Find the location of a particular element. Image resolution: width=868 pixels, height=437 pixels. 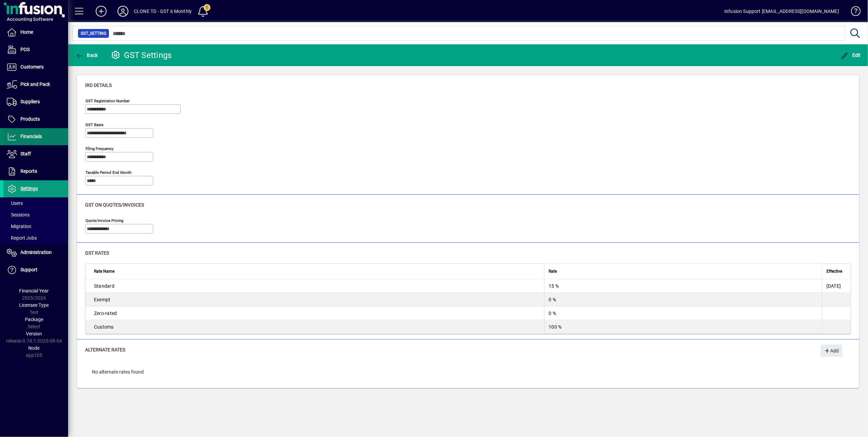

span: Reports is located at coordinates (28, 171).